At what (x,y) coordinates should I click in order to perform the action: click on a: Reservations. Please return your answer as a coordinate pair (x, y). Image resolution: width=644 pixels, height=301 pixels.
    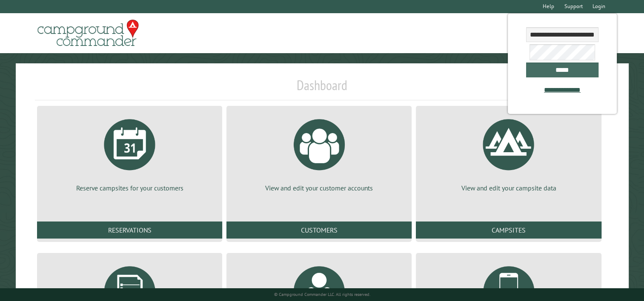
    Looking at the image, I should click on (129, 230).